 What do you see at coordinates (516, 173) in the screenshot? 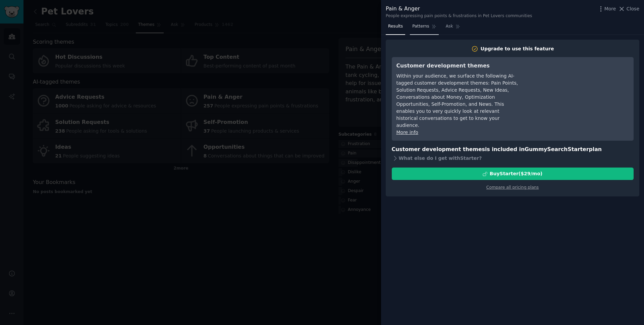
I see `div: Buy Starter ($ 29 /mo )` at bounding box center [516, 173].